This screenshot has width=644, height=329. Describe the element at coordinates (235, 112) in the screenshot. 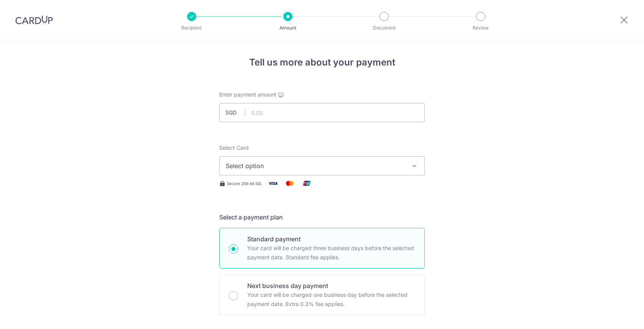

I see `span: SGD` at that location.